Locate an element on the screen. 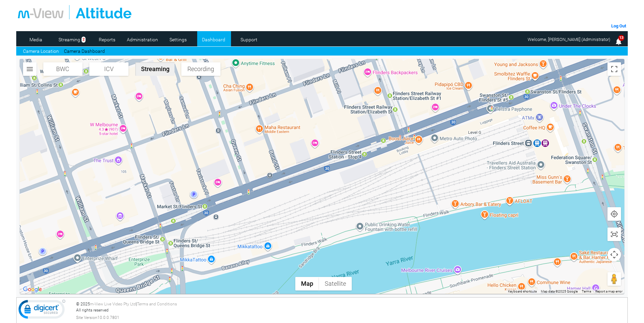 The height and width of the screenshot is (323, 644). a: Open this area in Google Maps (opens a new window) is located at coordinates (32, 290).